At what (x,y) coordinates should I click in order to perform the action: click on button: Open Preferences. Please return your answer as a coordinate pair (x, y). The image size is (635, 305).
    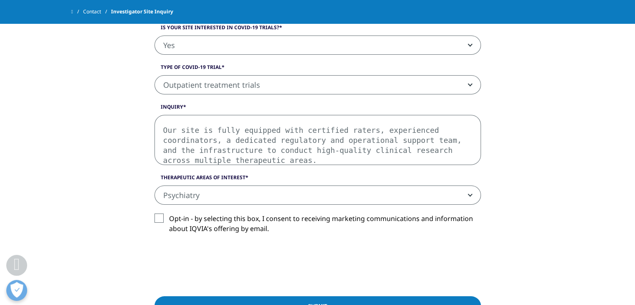
    Looking at the image, I should click on (17, 290).